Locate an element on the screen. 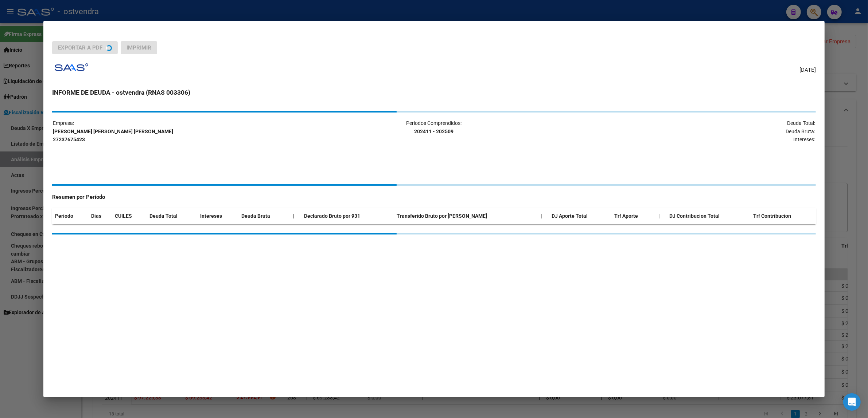 The image size is (868, 418). p: Periodos Comprendidos: is located at coordinates (434, 127).